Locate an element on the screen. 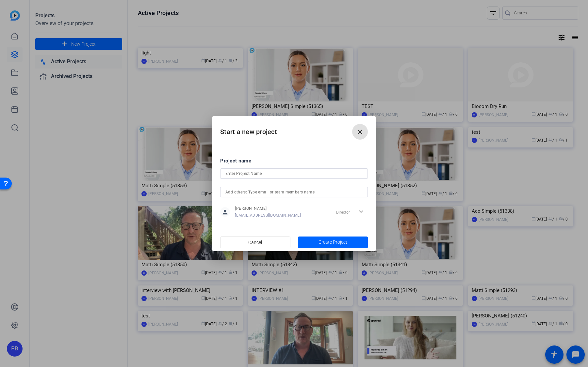 The width and height of the screenshot is (588, 367). h2: Start a new project is located at coordinates (294, 129).